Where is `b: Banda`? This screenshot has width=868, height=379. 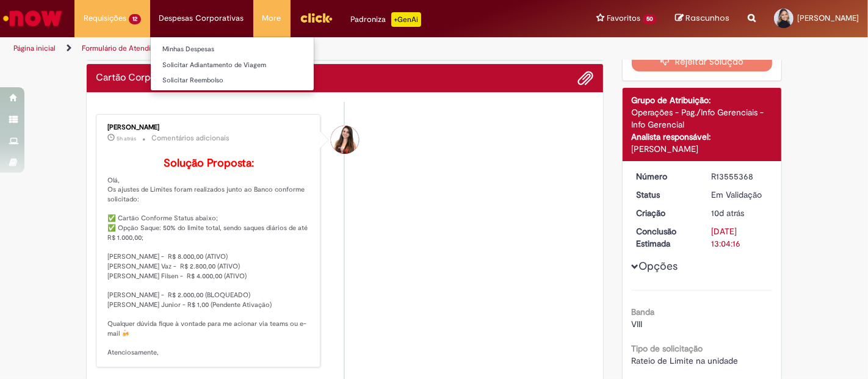
b: Banda is located at coordinates (643, 312).